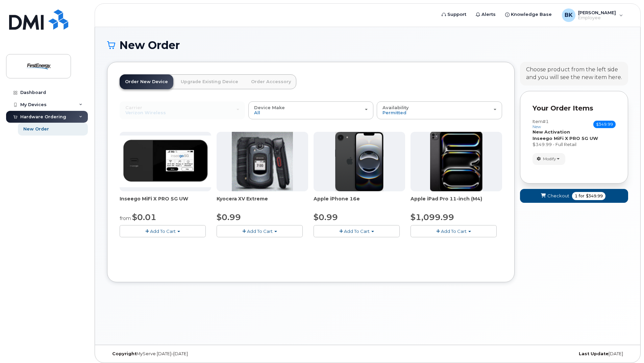  What do you see at coordinates (395, 113) in the screenshot?
I see `span: Permitted` at bounding box center [395, 113].